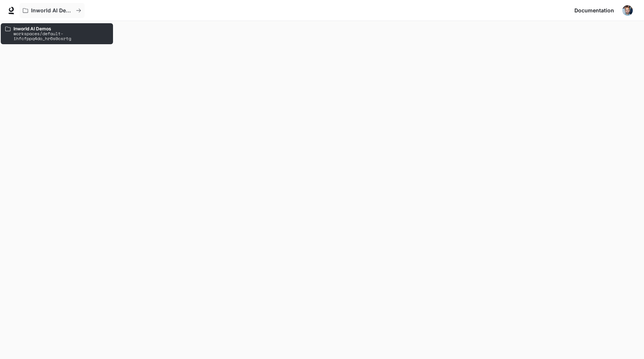 The image size is (644, 359). What do you see at coordinates (61, 36) in the screenshot?
I see `p: workspaces/default-ihfcfppq4do_hr6s0csrtg` at bounding box center [61, 36].